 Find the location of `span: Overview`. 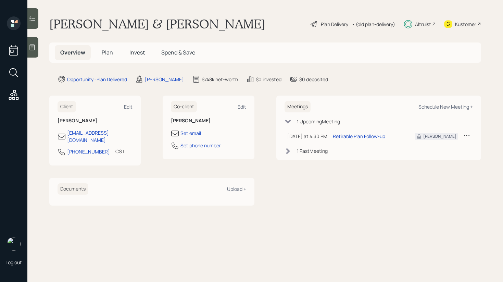

span: Overview is located at coordinates (73, 52).